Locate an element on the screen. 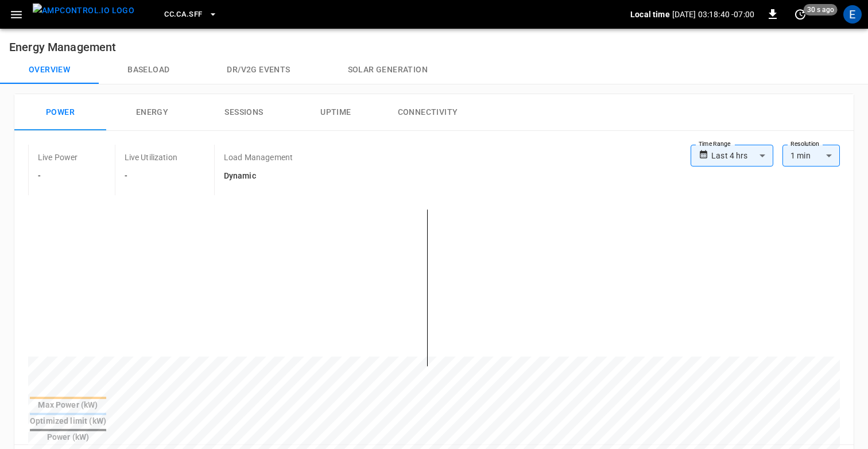  div: profile-icon is located at coordinates (852, 14).